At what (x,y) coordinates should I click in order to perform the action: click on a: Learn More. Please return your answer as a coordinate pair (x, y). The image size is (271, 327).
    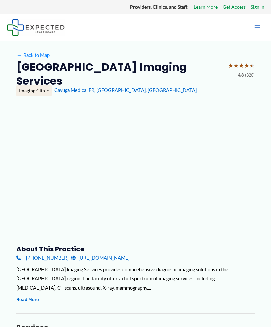
    Looking at the image, I should click on (206, 7).